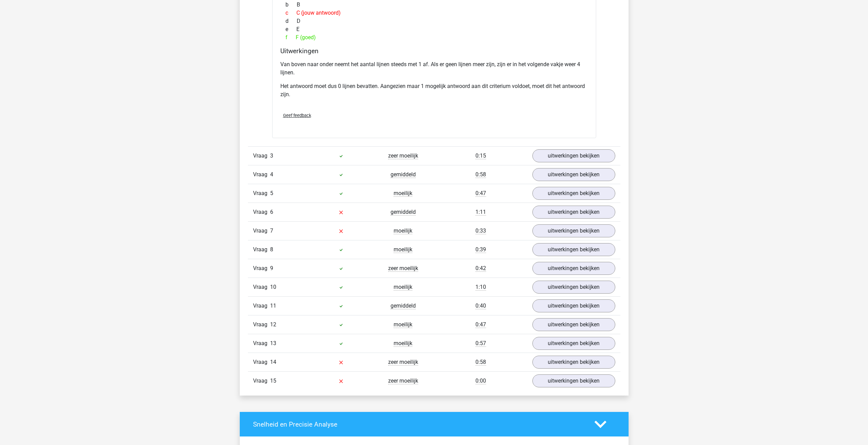 The height and width of the screenshot is (445, 868). Describe the element at coordinates (481, 250) in the screenshot. I see `span: 0:39` at that location.